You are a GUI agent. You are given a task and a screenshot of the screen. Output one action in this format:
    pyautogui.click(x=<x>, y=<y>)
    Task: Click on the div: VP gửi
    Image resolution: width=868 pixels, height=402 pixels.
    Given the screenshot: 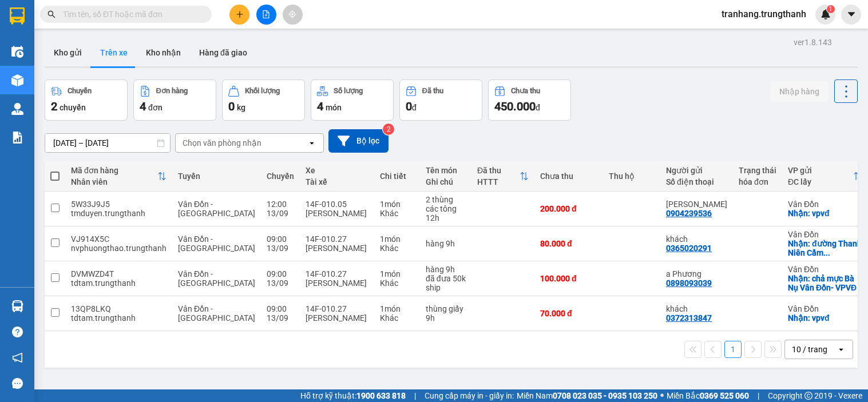 What is the action you would take?
    pyautogui.click(x=820, y=171)
    